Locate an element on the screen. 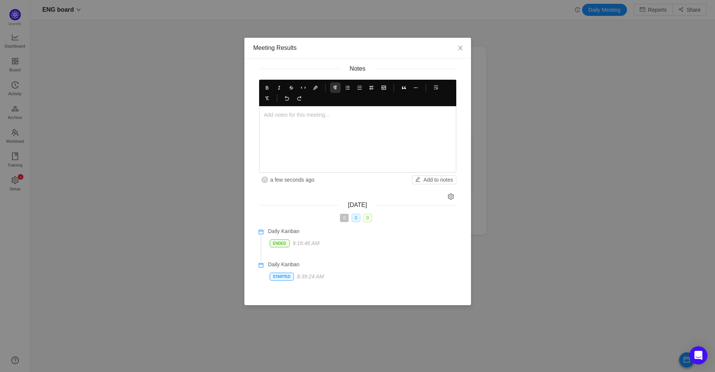 Image resolution: width=715 pixels, height=372 pixels. p: Ended is located at coordinates (280, 243).